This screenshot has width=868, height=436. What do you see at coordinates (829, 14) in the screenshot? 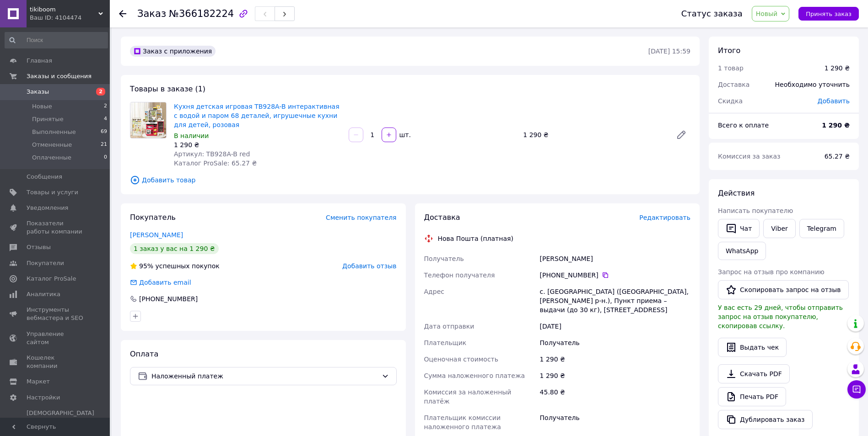
I see `span: Принять заказ` at bounding box center [829, 14].